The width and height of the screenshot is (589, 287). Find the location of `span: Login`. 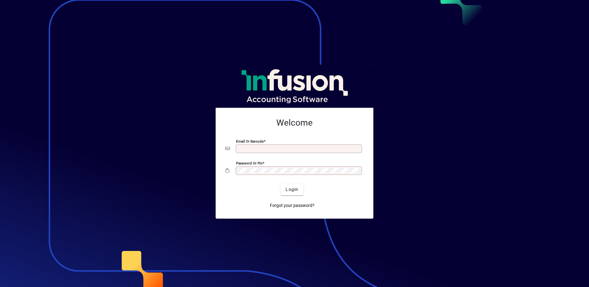

span: Login is located at coordinates (292, 189).